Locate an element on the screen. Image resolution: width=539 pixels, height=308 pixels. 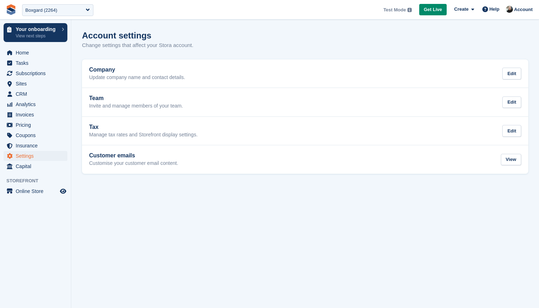
span: Test Mode is located at coordinates (394, 10).